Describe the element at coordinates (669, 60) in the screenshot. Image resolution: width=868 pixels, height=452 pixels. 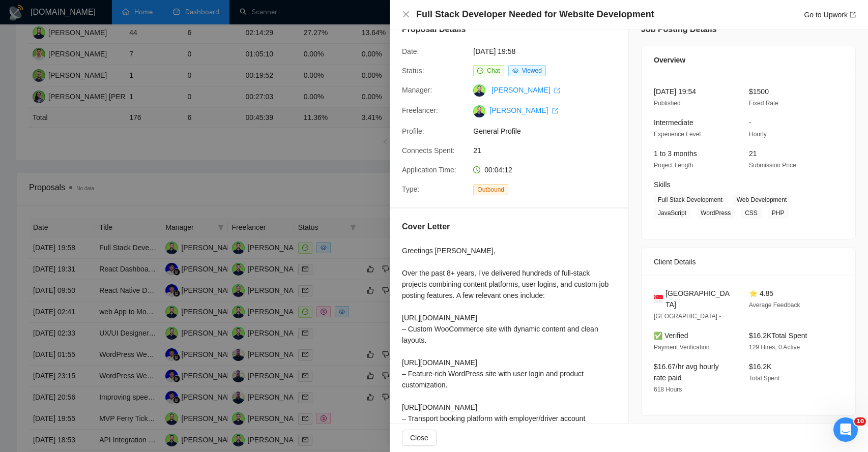
I see `span: Overview` at that location.